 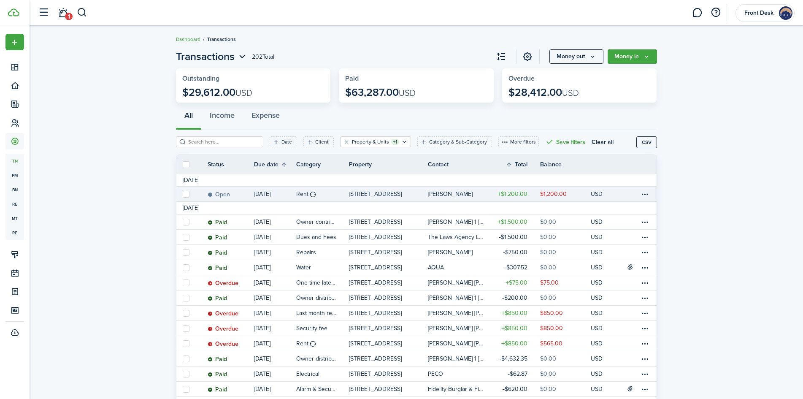 What do you see at coordinates (551, 343) in the screenshot?
I see `table-amount-description: $565.00` at bounding box center [551, 343].